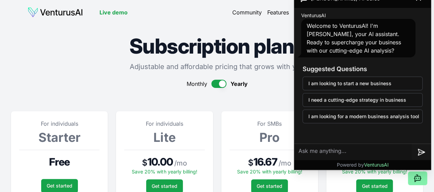 This screenshot has height=192, width=434. I want to click on h3: Lite, so click(164, 137).